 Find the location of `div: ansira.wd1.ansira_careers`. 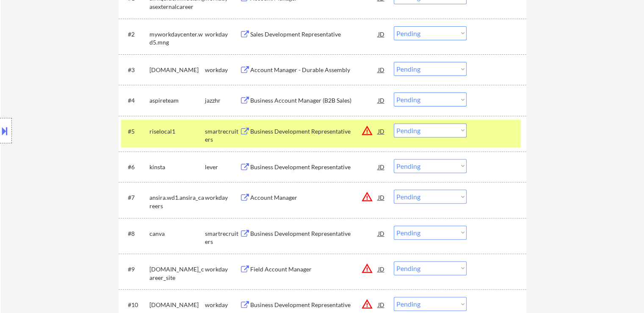

div: ansira.wd1.ansira_careers is located at coordinates (177, 201).